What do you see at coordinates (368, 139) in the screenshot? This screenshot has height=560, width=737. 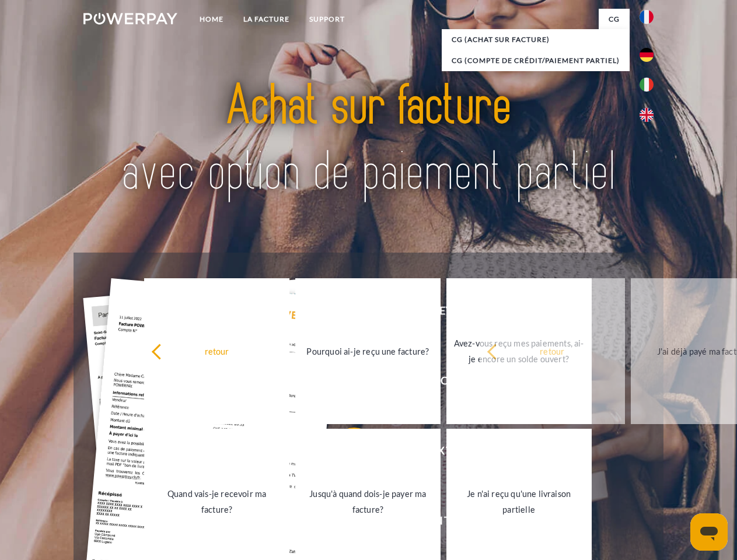 I see `img: title-powerpay_fr.svg` at bounding box center [368, 139].